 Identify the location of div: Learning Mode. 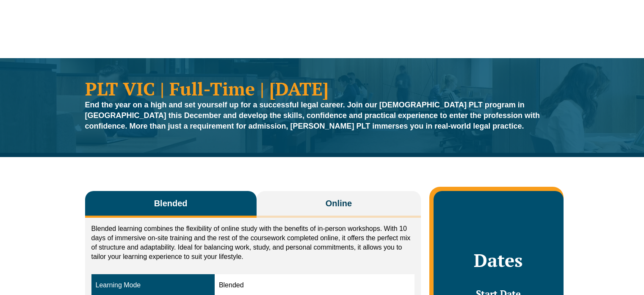
(153, 285).